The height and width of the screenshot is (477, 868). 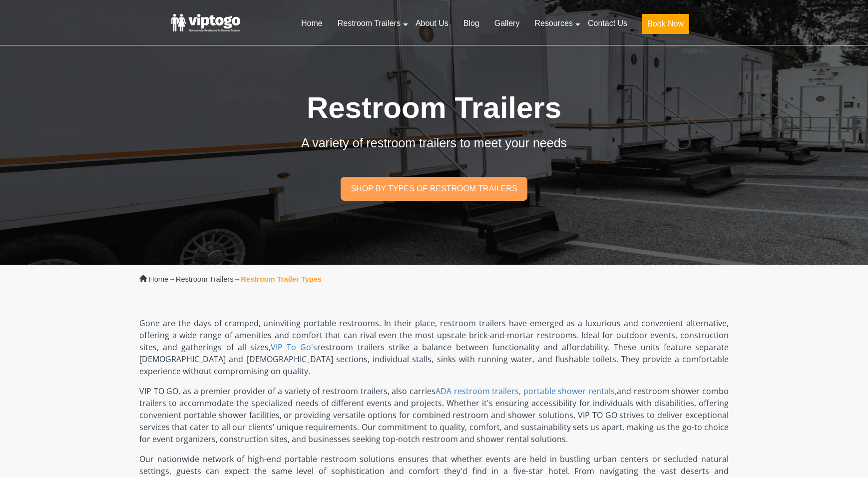 What do you see at coordinates (478, 391) in the screenshot?
I see `a: ADA restroom trailers,` at bounding box center [478, 391].